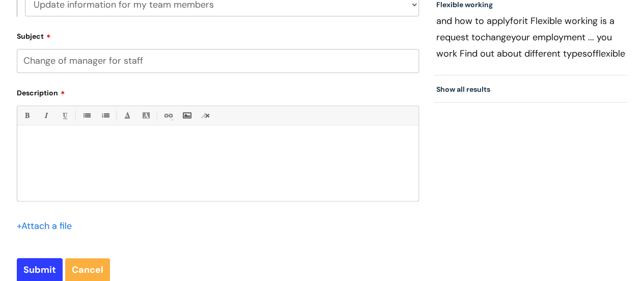 This screenshot has height=281, width=644. What do you see at coordinates (64, 115) in the screenshot?
I see `a: Underline(Ctrl-U)` at bounding box center [64, 115].